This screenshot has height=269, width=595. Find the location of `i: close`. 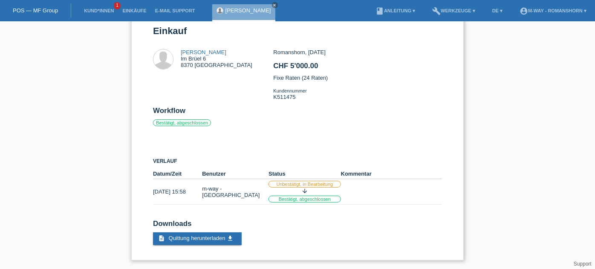

i: close is located at coordinates (275, 5).